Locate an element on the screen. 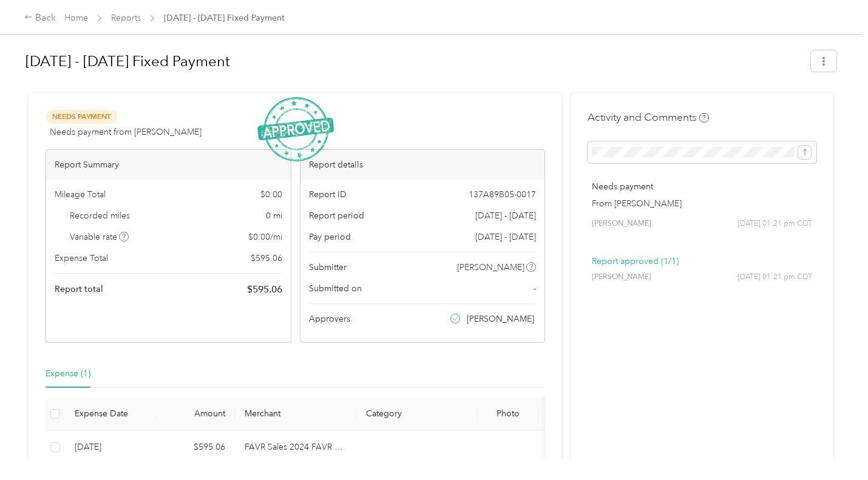 The height and width of the screenshot is (480, 868). a: Reports is located at coordinates (126, 18).